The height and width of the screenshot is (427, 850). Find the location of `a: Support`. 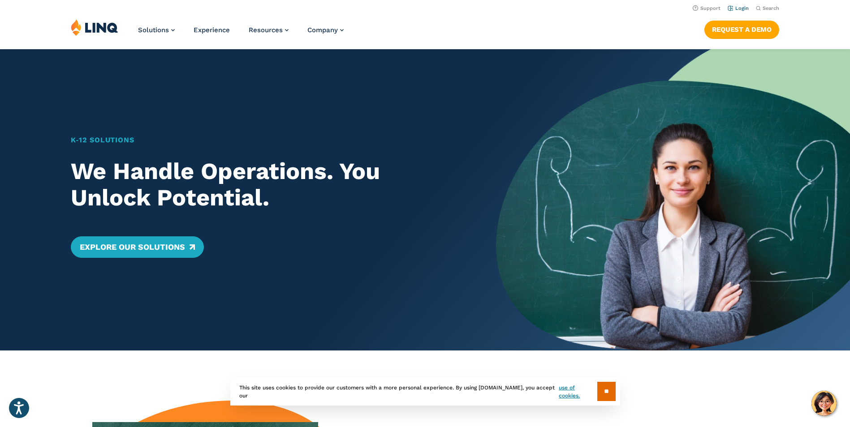

a: Support is located at coordinates (707, 8).